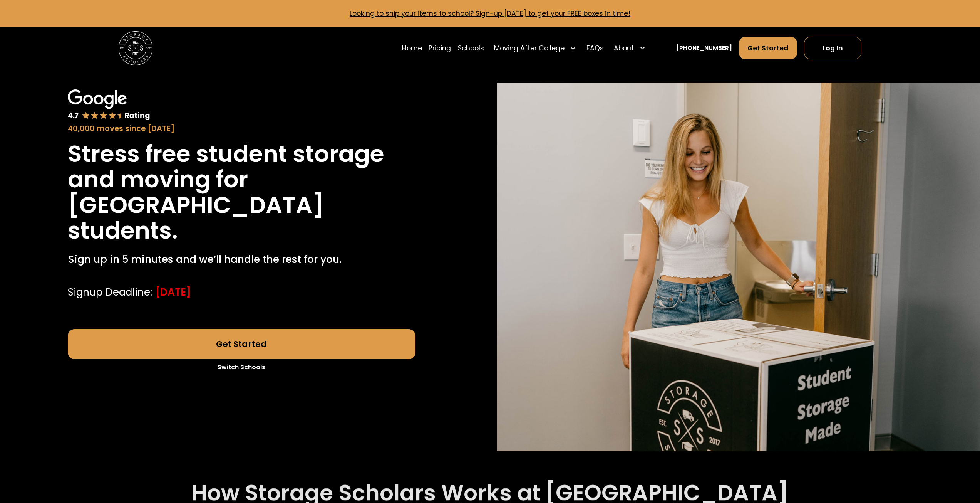 The image size is (980, 503). I want to click on h1: Stress free student storage and moving for, so click(242, 166).